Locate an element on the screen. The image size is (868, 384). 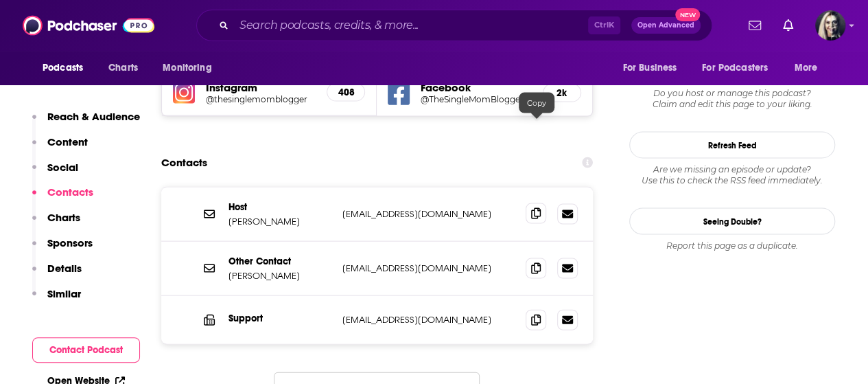
span: Ctrl K is located at coordinates (604, 26).